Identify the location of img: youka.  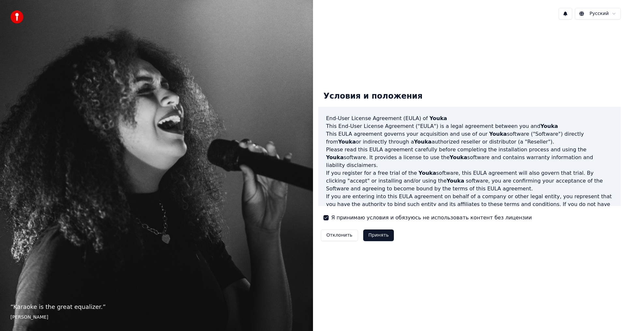
(17, 17).